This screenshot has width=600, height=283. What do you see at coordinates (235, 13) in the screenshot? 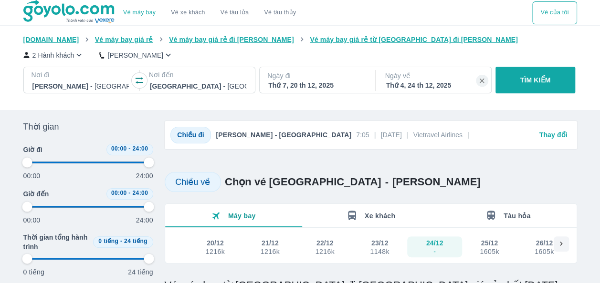
I see `a: Vé tàu lửa` at bounding box center [235, 13].